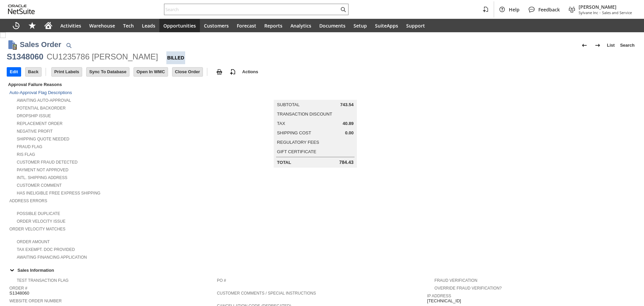 This screenshot has height=306, width=644. I want to click on span: Opportunities, so click(180, 26).